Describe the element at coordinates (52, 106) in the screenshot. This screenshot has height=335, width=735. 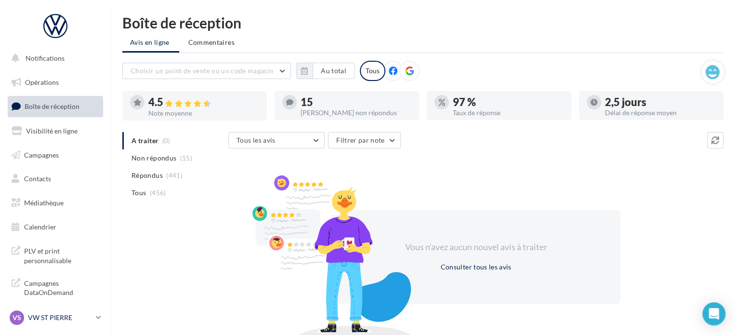
I see `span: Boîte de réception` at that location.